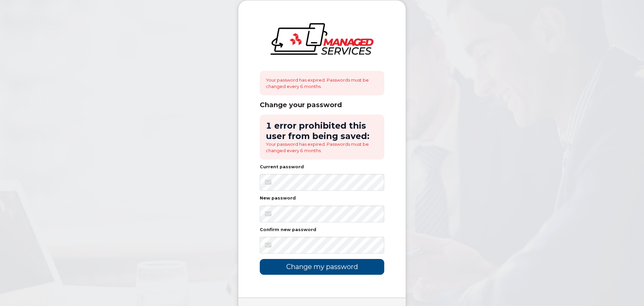 The height and width of the screenshot is (306, 644). What do you see at coordinates (322, 131) in the screenshot?
I see `h2: 1 error prohibited this user from being saved:` at bounding box center [322, 131].